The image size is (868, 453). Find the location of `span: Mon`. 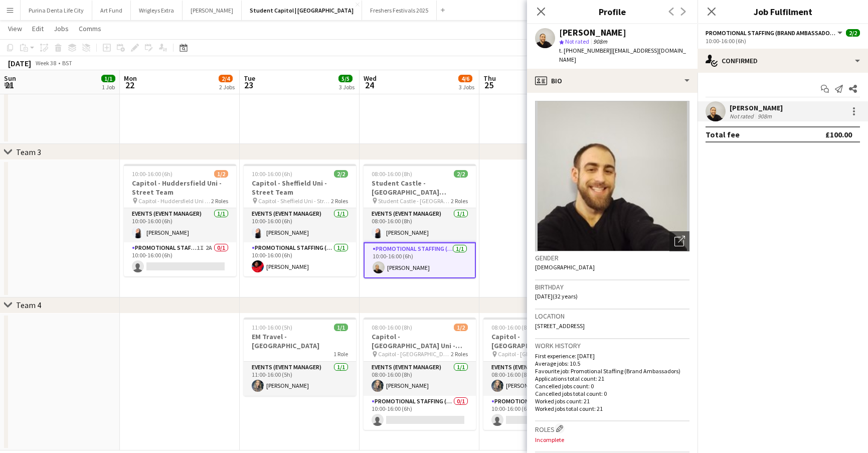

span: Mon is located at coordinates (130, 78).